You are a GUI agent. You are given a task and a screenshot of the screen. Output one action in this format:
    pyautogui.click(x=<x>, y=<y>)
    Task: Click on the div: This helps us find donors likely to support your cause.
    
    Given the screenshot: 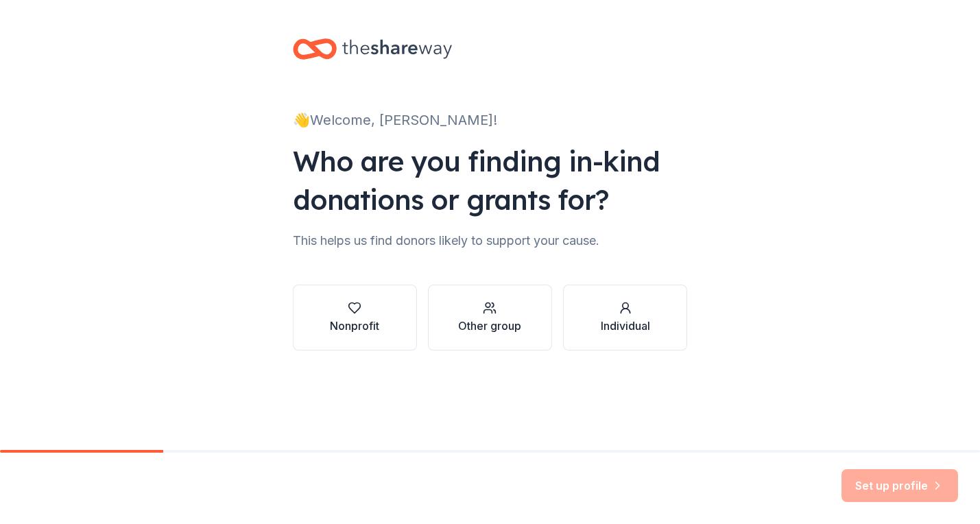 What is the action you would take?
    pyautogui.click(x=490, y=241)
    